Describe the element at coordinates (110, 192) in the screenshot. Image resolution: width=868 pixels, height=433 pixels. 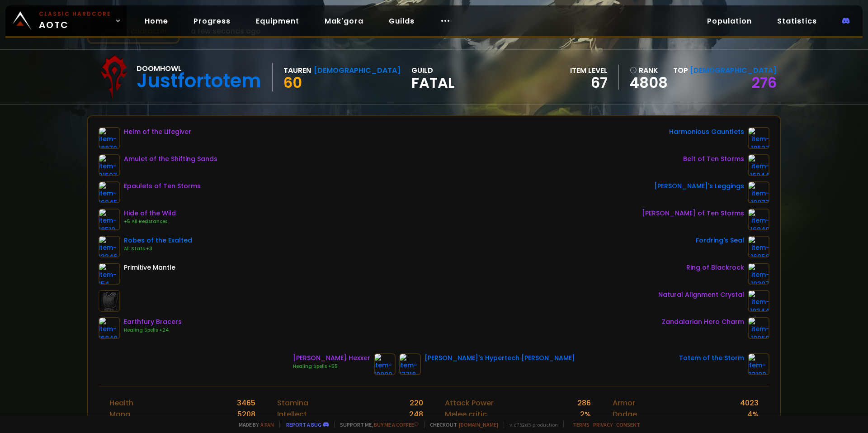
I see `img: item-16945` at that location.